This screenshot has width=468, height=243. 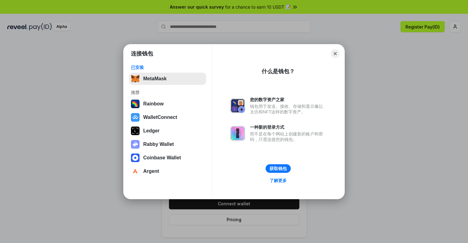 What do you see at coordinates (167, 144) in the screenshot?
I see `button: Rabby Wallet` at bounding box center [167, 144].